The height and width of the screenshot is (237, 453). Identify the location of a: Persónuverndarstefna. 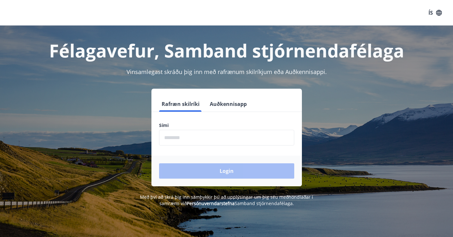
(211, 203).